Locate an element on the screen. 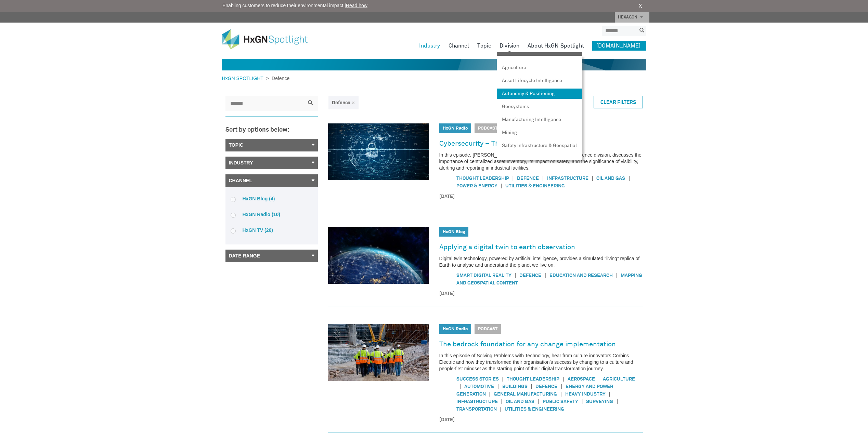 The image size is (868, 439). a: Autonomy & Positioning is located at coordinates (540, 93).